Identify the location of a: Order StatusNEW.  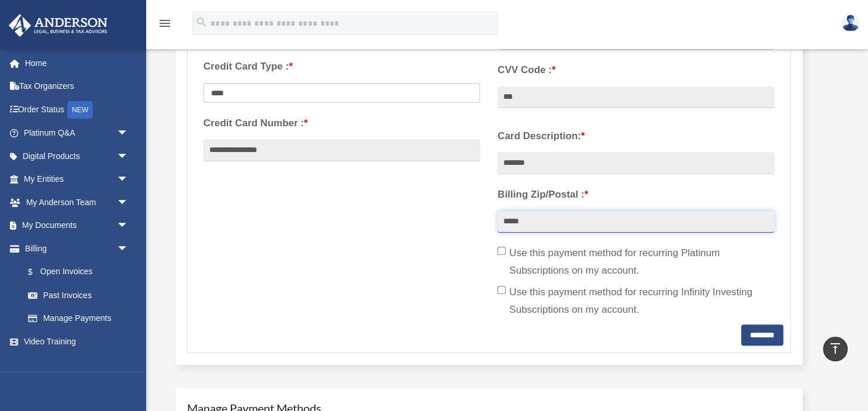
(77, 109).